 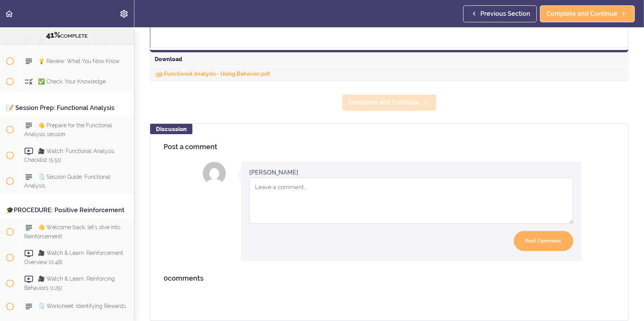 I want to click on div: Download, so click(x=389, y=60).